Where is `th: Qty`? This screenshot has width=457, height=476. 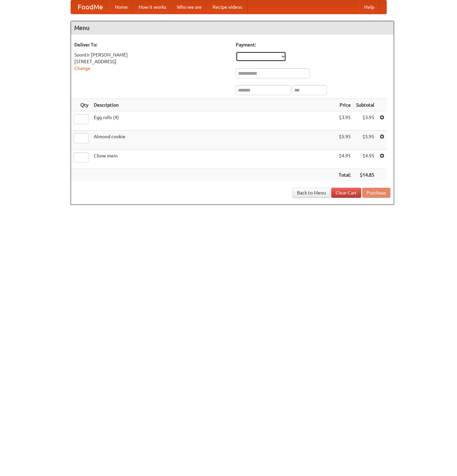 th: Qty is located at coordinates (81, 105).